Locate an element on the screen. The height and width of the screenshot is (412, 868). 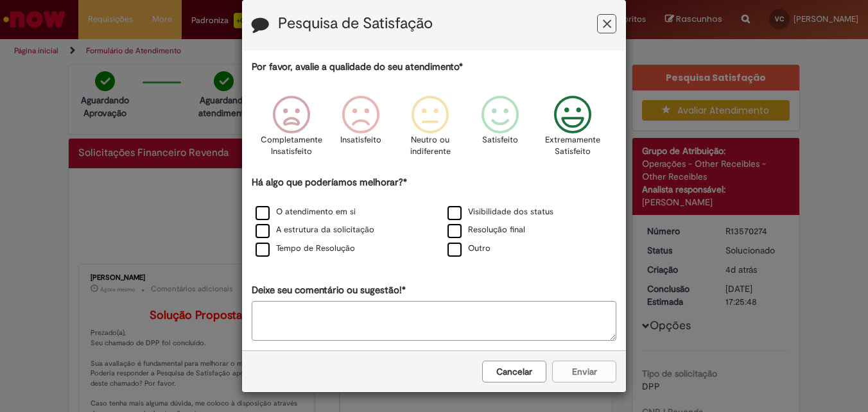
div: Extremamente Satisfeito is located at coordinates (573, 130).